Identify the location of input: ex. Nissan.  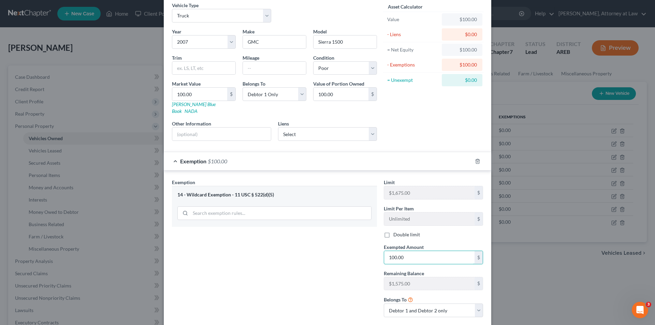
(274, 42).